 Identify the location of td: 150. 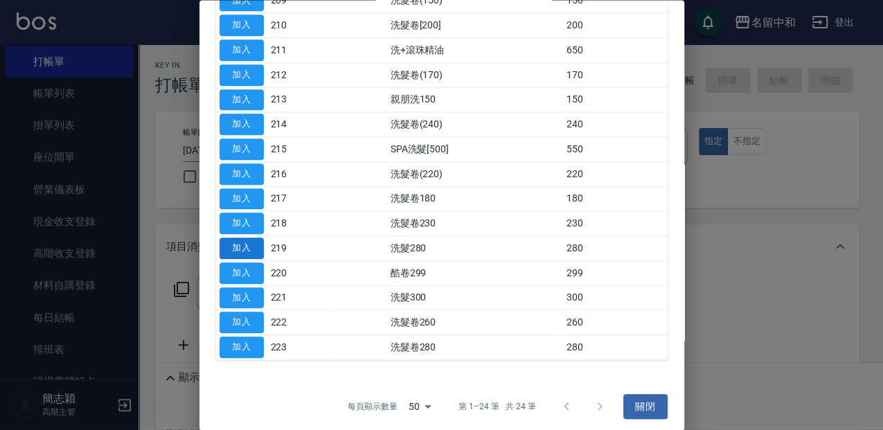
(615, 100).